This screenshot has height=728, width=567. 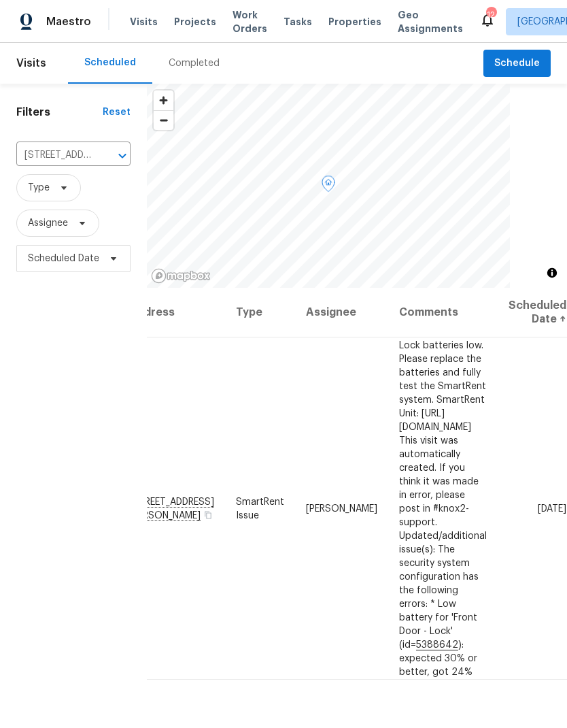 I want to click on span: Schedule, so click(x=517, y=63).